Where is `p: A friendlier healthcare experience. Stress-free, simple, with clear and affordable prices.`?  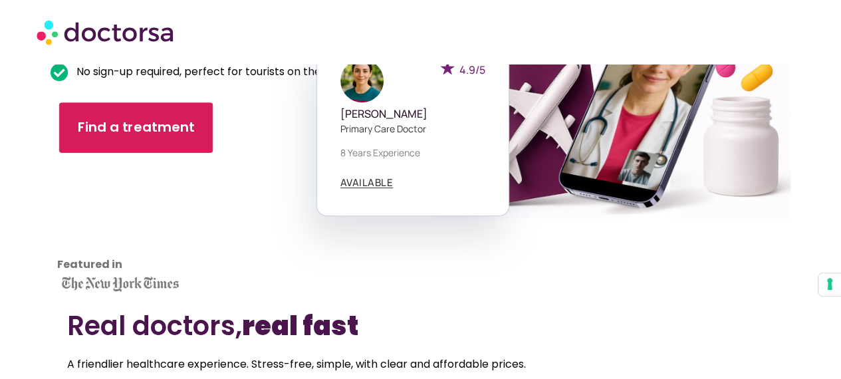
p: A friendlier healthcare experience. Stress-free, simple, with clear and affordable prices. is located at coordinates (420, 364).